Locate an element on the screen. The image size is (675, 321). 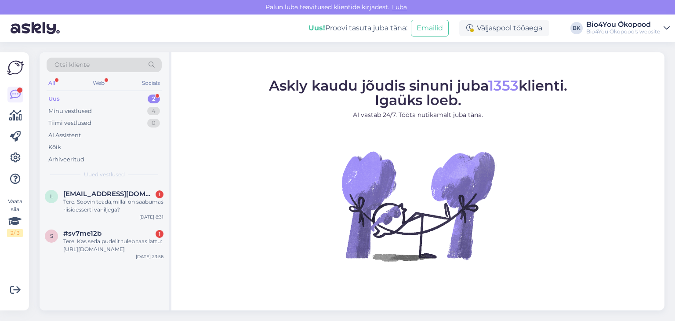
div: Kõik is located at coordinates (55, 147).